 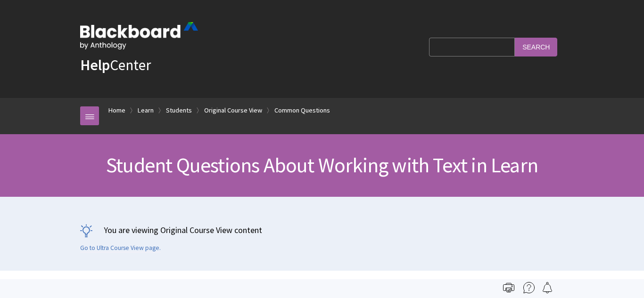 What do you see at coordinates (547, 288) in the screenshot?
I see `img: Follow this page` at bounding box center [547, 288].